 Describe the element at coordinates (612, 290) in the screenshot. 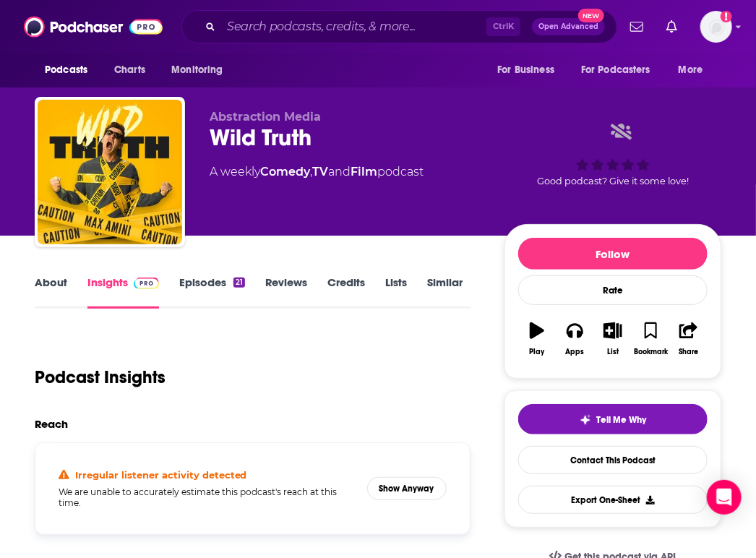

I see `div: Rate` at that location.